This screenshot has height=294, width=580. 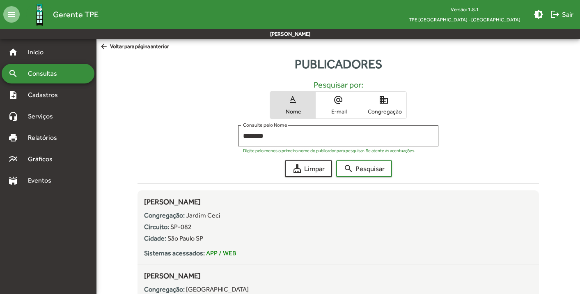 What do you see at coordinates (76, 14) in the screenshot?
I see `span: Gerente TPE` at bounding box center [76, 14].